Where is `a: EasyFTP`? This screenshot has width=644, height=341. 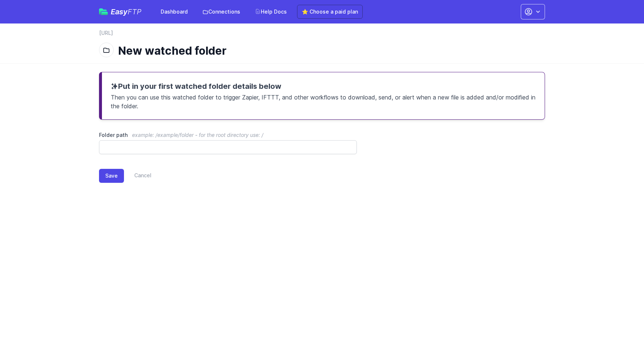 a: EasyFTP is located at coordinates (120, 12).